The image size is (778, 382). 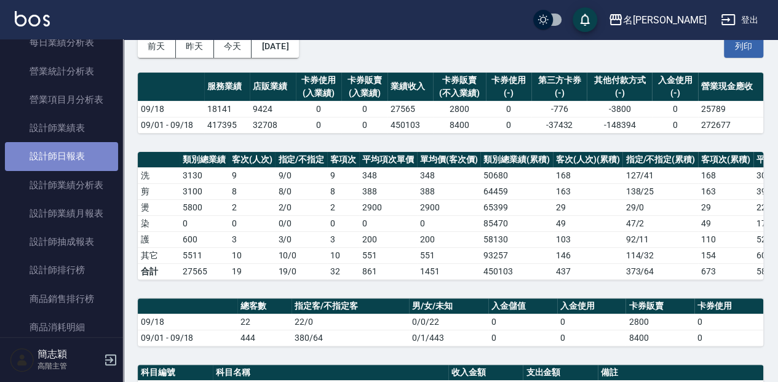 What do you see at coordinates (729, 306) in the screenshot?
I see `th: 卡券使用` at bounding box center [729, 306].